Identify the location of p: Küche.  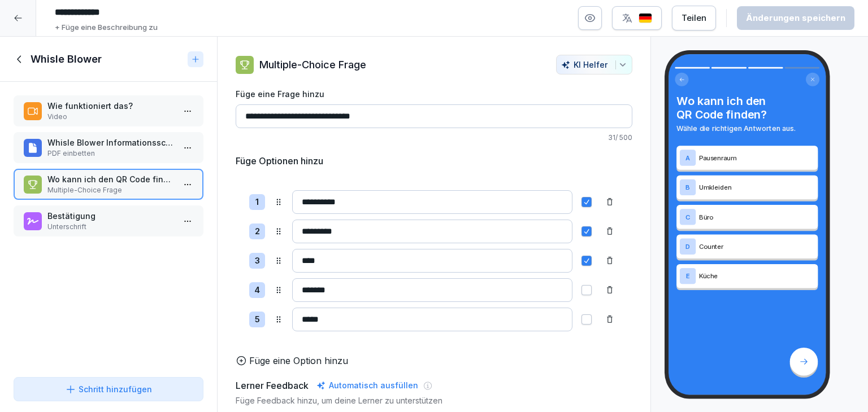
(757, 276).